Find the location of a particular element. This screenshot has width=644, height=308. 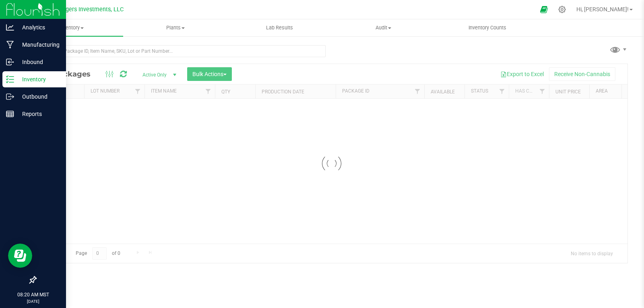

span: Lab Results is located at coordinates (280, 28).